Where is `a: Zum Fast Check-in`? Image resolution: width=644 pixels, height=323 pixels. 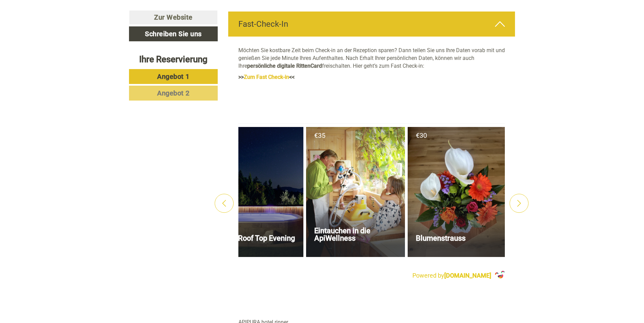 a: Zum Fast Check-in is located at coordinates (266, 77).